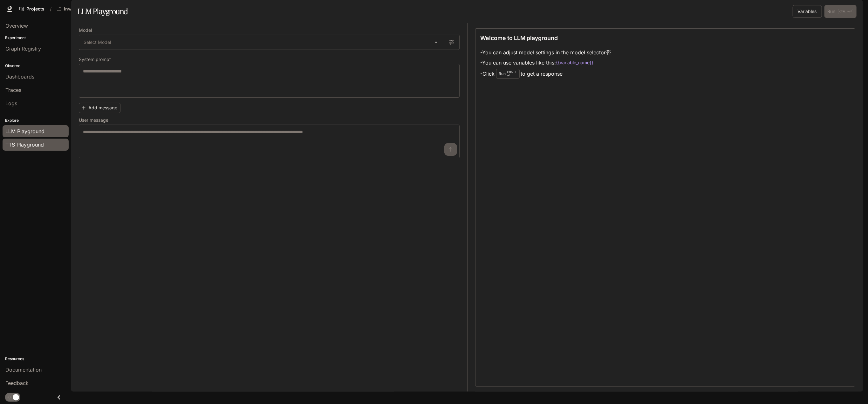  What do you see at coordinates (102, 12) in the screenshot?
I see `h1: LLM Playground` at bounding box center [102, 12].